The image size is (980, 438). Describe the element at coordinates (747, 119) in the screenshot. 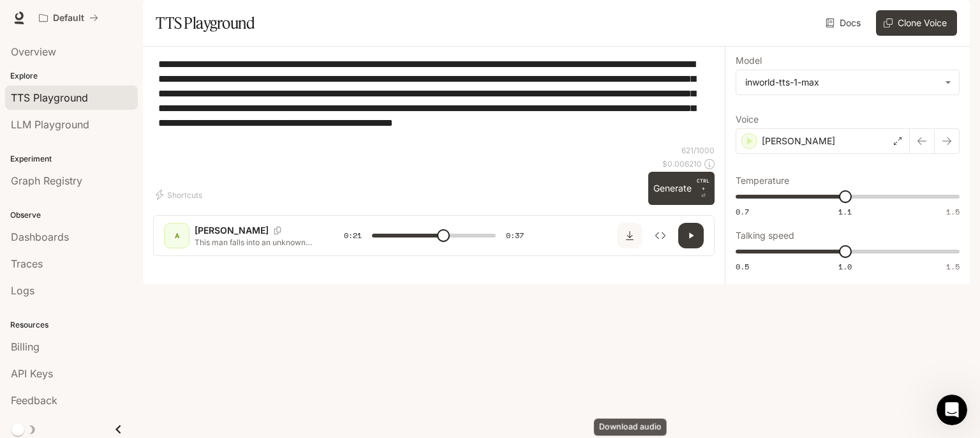

I see `p: Voice` at that location.